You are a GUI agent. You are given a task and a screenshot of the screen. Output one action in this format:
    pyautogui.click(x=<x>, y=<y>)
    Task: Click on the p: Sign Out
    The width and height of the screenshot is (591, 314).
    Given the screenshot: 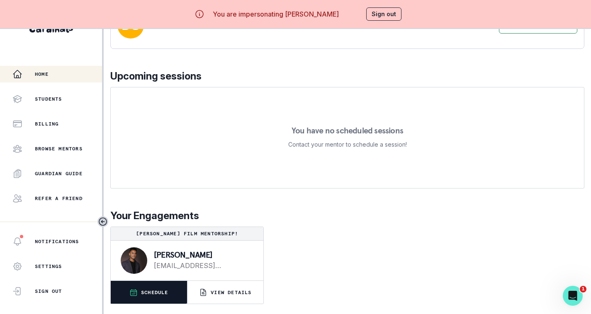 What is the action you would take?
    pyautogui.click(x=48, y=291)
    